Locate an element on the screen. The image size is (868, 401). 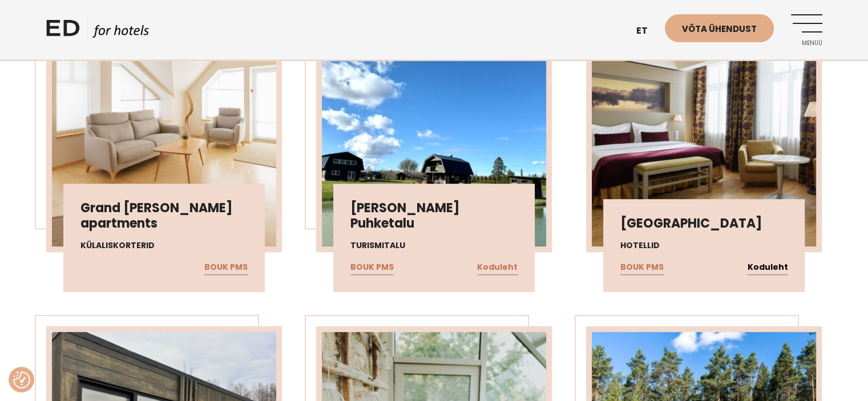
a: ED HOTELS is located at coordinates (97, 31).